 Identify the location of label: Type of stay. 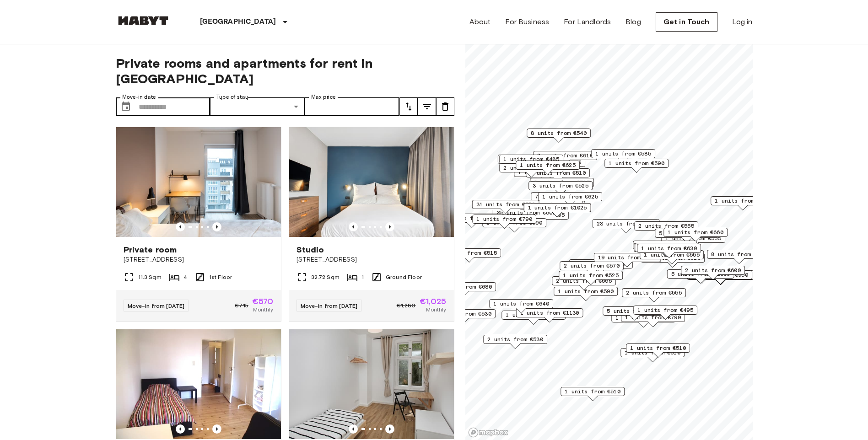
(233, 97).